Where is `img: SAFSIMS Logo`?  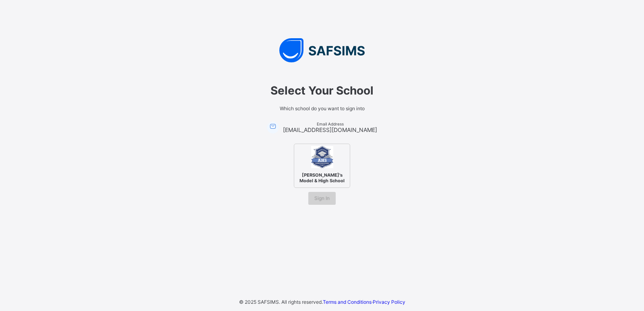 img: SAFSIMS Logo is located at coordinates (322, 50).